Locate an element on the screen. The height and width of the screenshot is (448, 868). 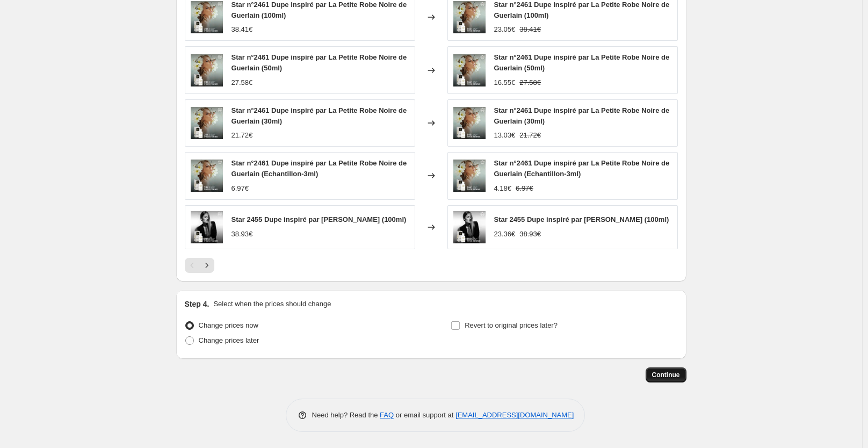
span: Change prices later is located at coordinates (229, 340).